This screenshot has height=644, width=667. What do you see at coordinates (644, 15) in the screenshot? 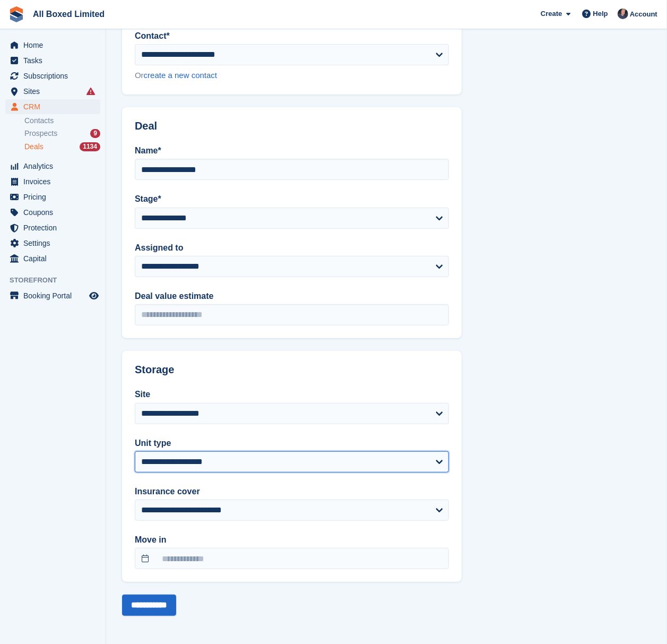
I see `span: Account` at bounding box center [644, 15].